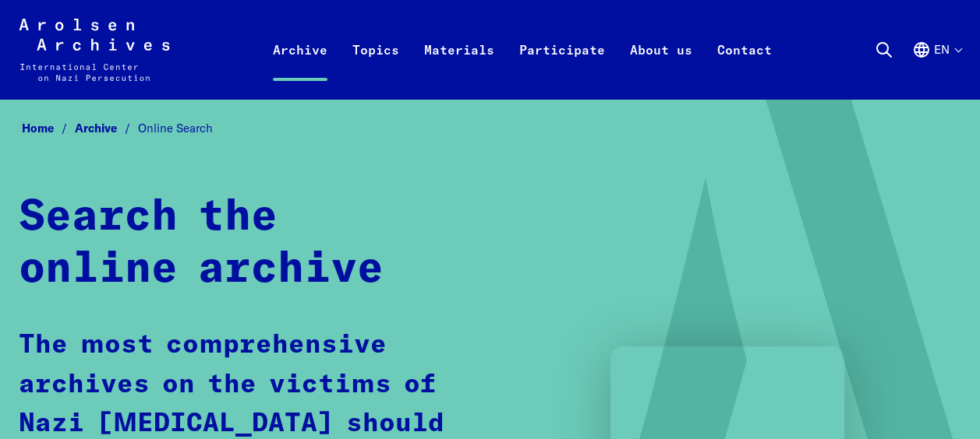 The width and height of the screenshot is (980, 439). What do you see at coordinates (49, 127) in the screenshot?
I see `a: Home` at bounding box center [49, 127].